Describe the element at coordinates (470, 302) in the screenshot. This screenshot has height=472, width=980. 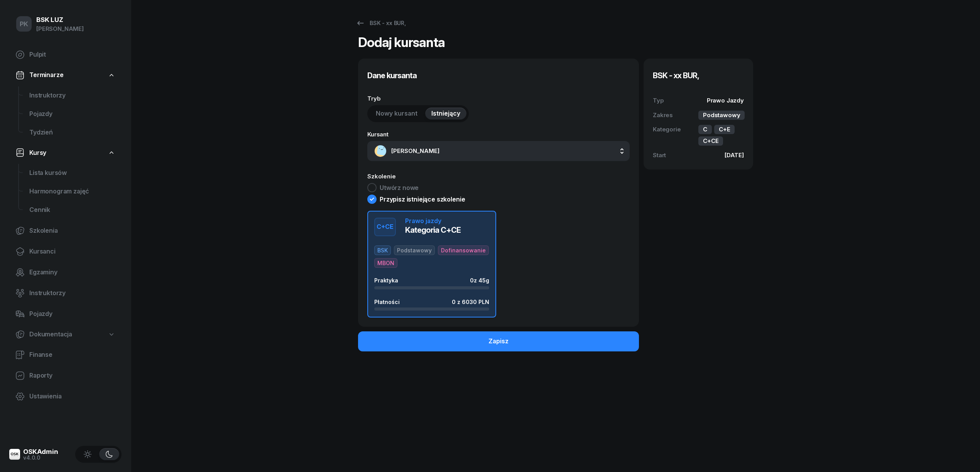
I see `div: 0 z 6030 PLN` at that location.